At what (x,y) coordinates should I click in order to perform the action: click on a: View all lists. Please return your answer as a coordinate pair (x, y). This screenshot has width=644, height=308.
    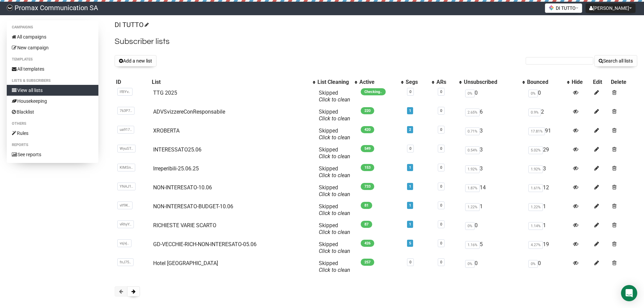
    Looking at the image, I should click on (52, 90).